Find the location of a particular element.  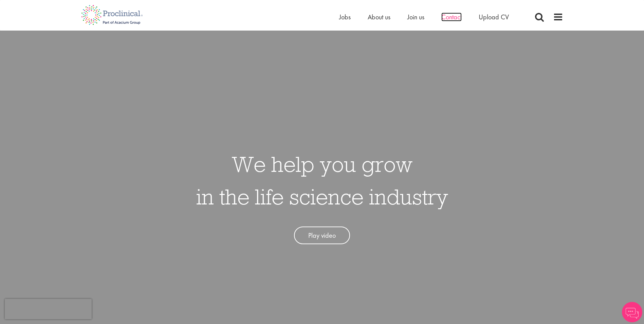

span: Join us is located at coordinates (416, 17).